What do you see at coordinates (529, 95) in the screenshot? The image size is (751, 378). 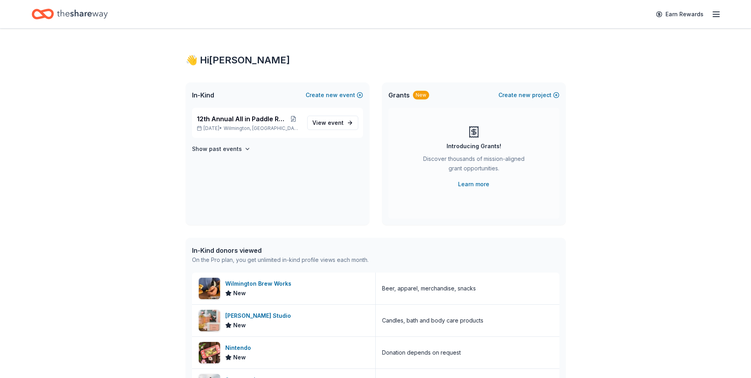 I see `button: Createnewproject` at bounding box center [529, 95].